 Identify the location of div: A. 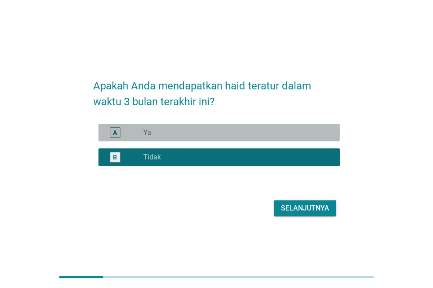
(115, 132).